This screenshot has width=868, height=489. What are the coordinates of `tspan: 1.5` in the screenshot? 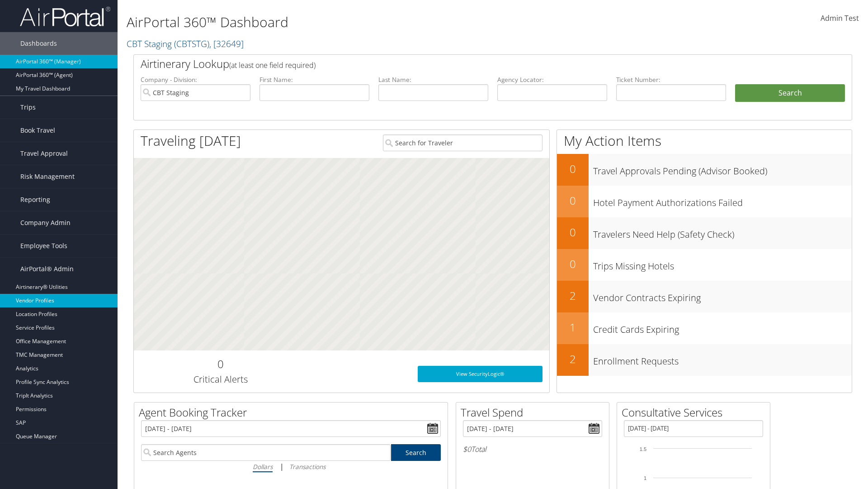 It's located at (643, 449).